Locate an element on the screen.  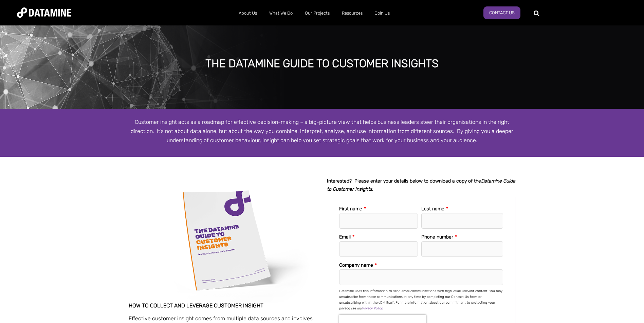
span: Company name is located at coordinates (356, 265).